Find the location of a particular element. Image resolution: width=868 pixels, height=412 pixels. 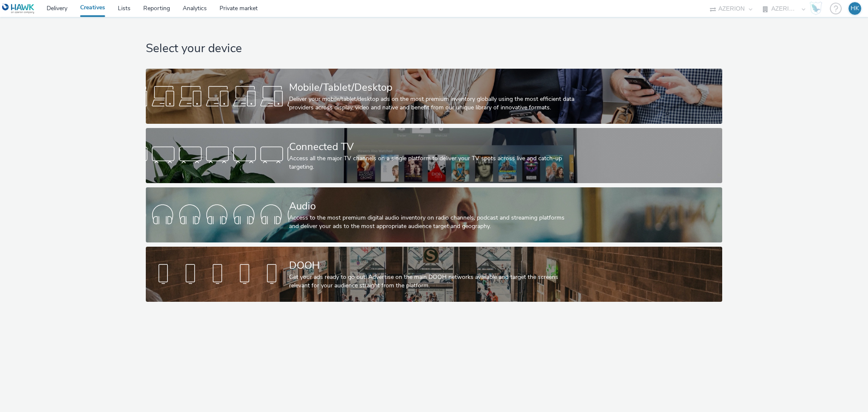

a: Connected TVAccess all the major TV channels on a single platform to deliver your TV spots across... is located at coordinates (434, 156).